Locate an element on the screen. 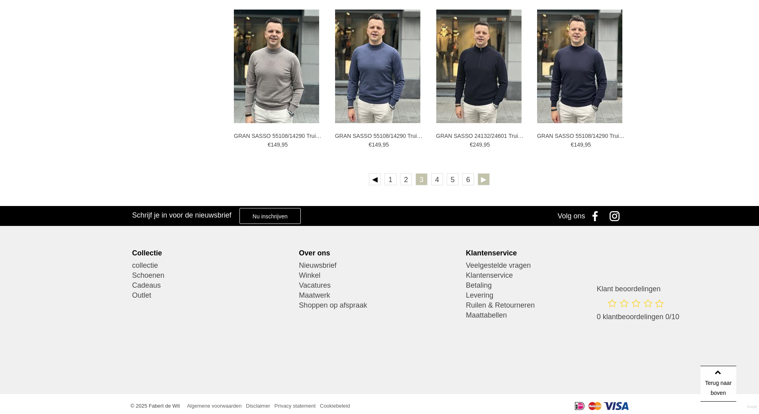 The image size is (759, 414). a: Cadeaus is located at coordinates (213, 285).